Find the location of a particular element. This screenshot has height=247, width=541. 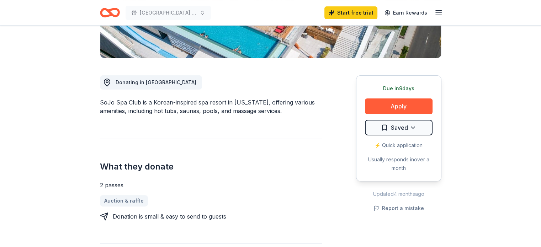

button: Apply is located at coordinates (399, 106).